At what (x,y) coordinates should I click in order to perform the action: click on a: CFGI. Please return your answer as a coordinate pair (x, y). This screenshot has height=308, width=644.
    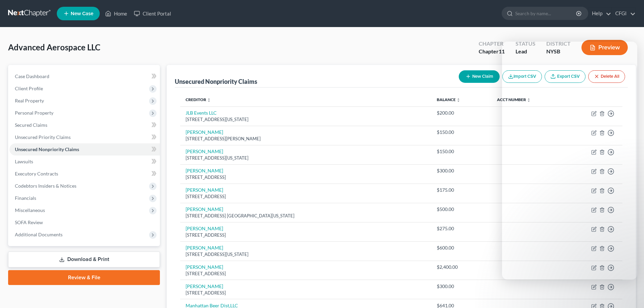
    Looking at the image, I should click on (624, 14).